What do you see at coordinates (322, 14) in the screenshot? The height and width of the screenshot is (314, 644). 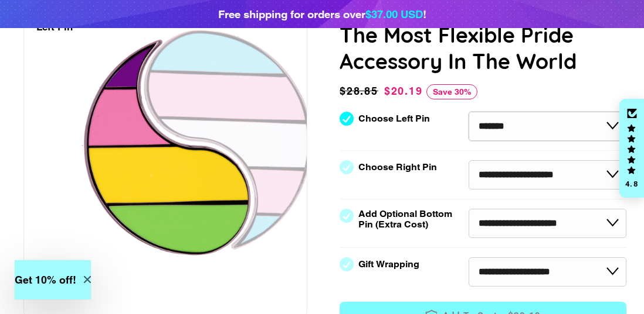 I see `div: Free shipping for orders over !` at bounding box center [322, 14].